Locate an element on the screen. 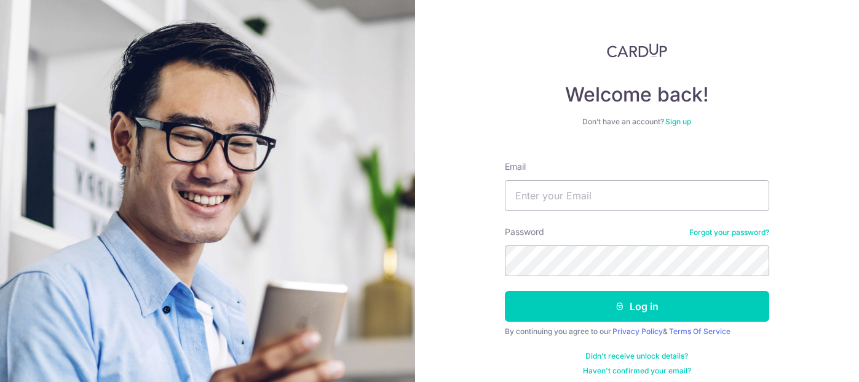  a: Forgot your password? is located at coordinates (729, 232).